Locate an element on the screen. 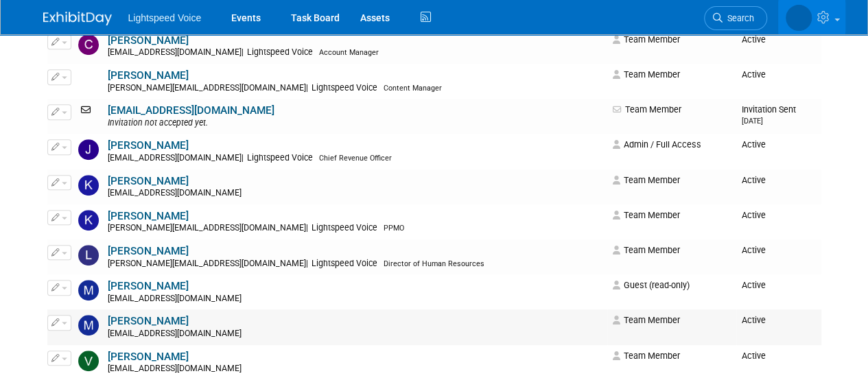  img: Veronika Perkowski is located at coordinates (89, 361).